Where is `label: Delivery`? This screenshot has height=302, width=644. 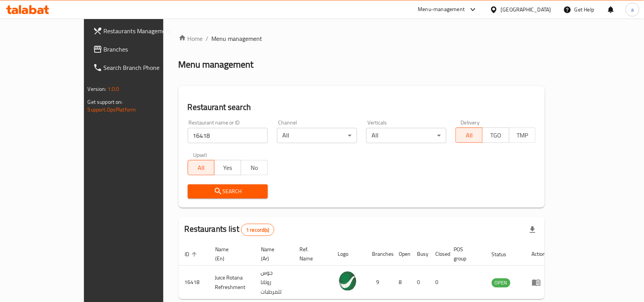
label: Delivery is located at coordinates (470, 123).